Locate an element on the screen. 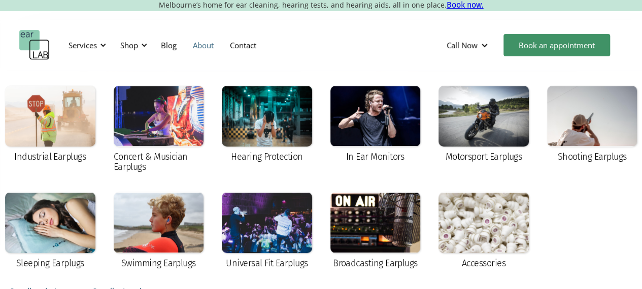 This screenshot has width=642, height=289. a: Motorsport Earplugs is located at coordinates (484, 125).